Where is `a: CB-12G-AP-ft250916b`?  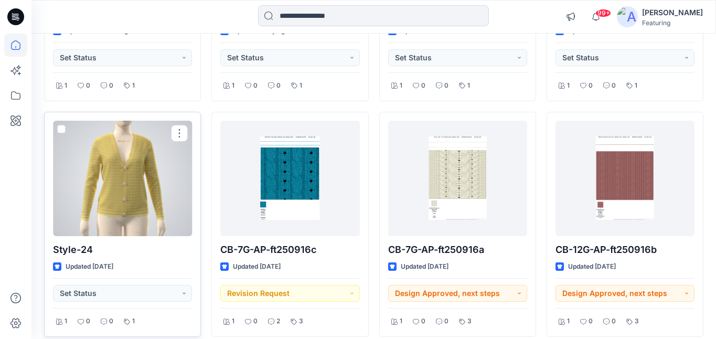
a: CB-12G-AP-ft250916b is located at coordinates (625, 178).